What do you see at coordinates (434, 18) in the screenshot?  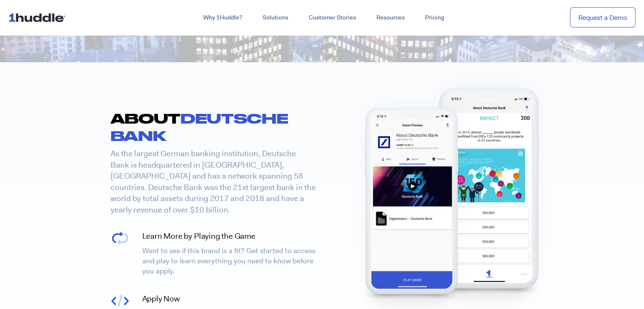 I see `a: Pricing` at bounding box center [434, 18].